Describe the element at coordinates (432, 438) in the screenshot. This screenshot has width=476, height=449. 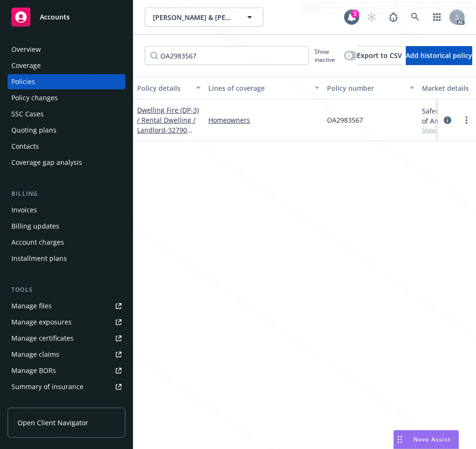
I see `span: Nova Assist` at that location.